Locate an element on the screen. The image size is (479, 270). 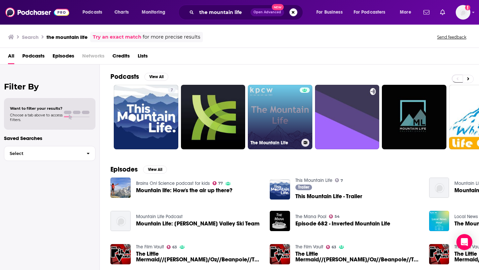
span: Episode 682 - Inverted Mountain Life is located at coordinates (343, 224).